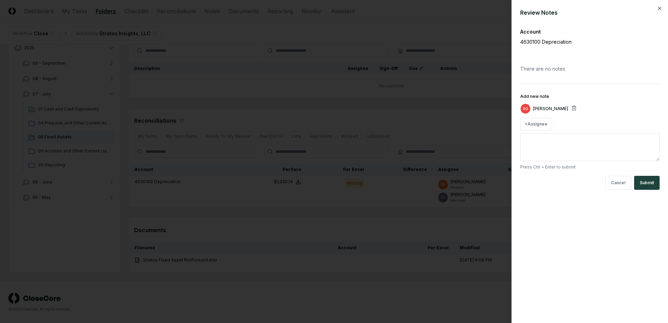  I want to click on span: RG, so click(525, 109).